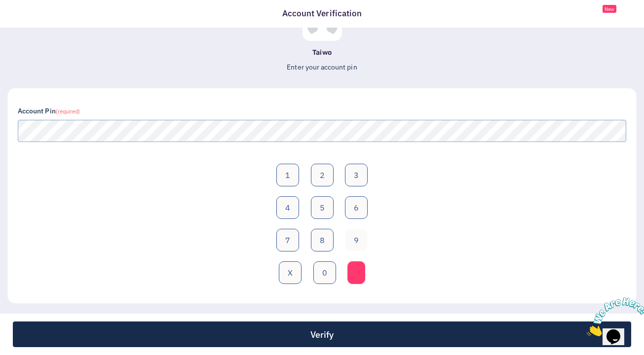 The height and width of the screenshot is (355, 644). I want to click on button: 2, so click(322, 175).